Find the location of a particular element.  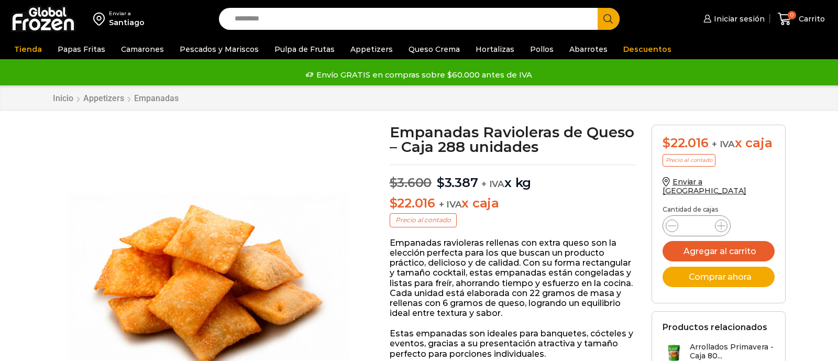

a: Tienda is located at coordinates (28, 49).